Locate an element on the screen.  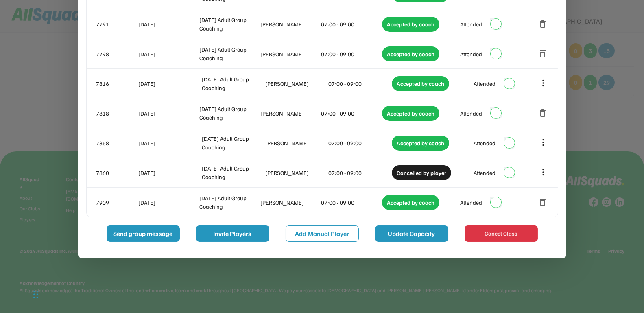
div: 7818 is located at coordinates (117, 113).